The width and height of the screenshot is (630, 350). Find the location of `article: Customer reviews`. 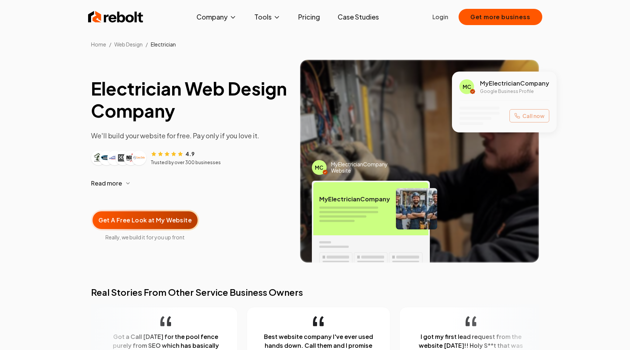

article: Customer reviews is located at coordinates (190, 157).